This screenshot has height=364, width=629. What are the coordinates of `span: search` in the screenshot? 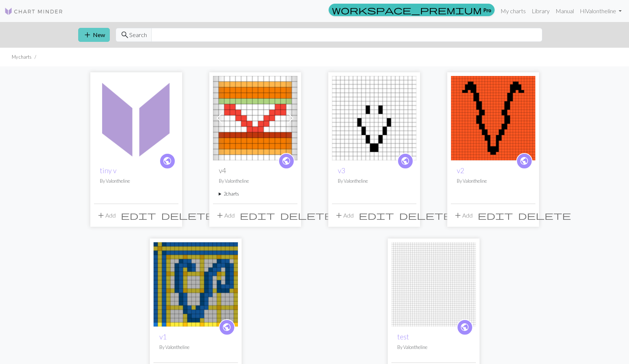 It's located at (125, 35).